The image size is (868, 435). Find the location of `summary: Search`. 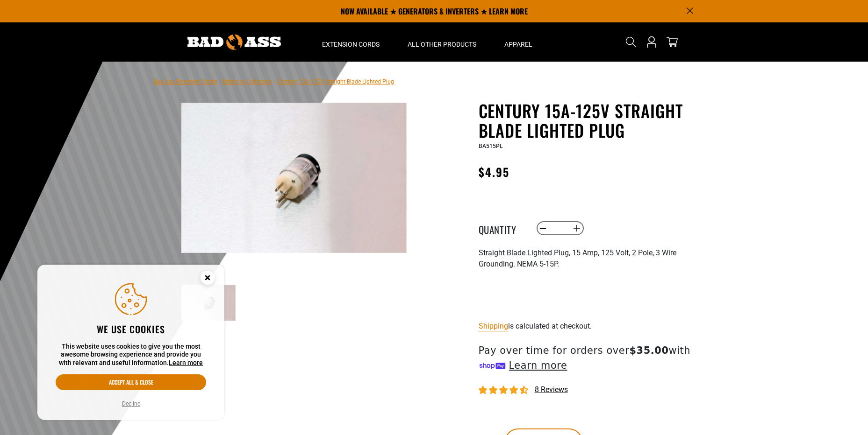

summary: Search is located at coordinates (631, 42).